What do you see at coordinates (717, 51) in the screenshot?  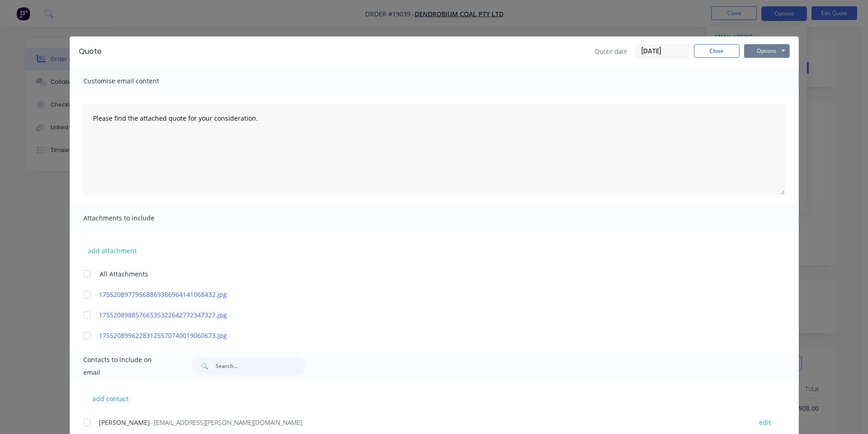 I see `button: Close` at bounding box center [717, 51].